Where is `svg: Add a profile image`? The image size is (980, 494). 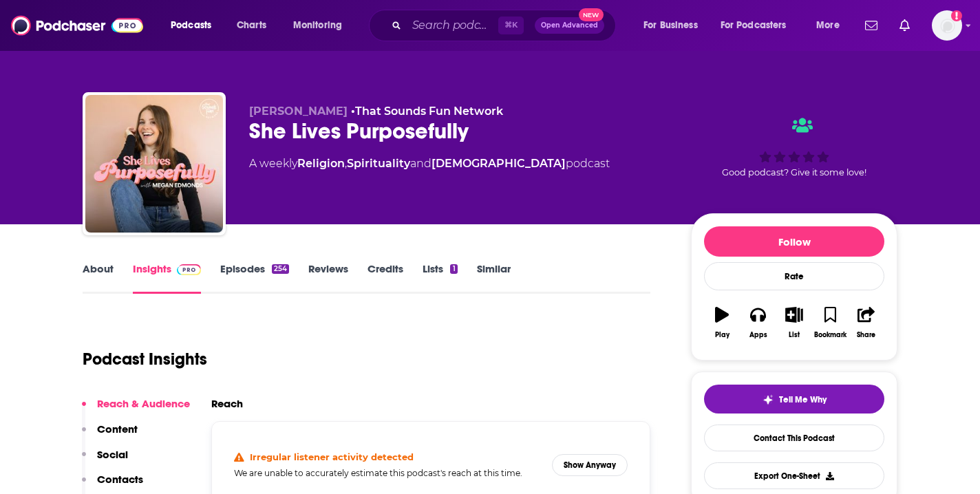
svg: Add a profile image is located at coordinates (956, 16).